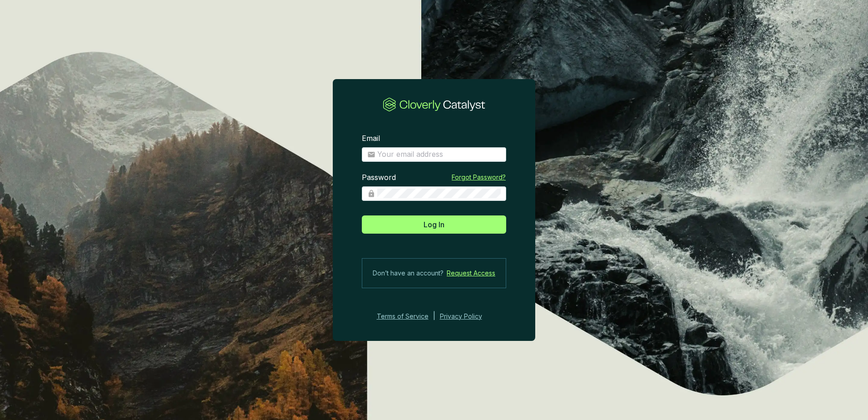  Describe the element at coordinates (379, 178) in the screenshot. I see `label: Password` at that location.